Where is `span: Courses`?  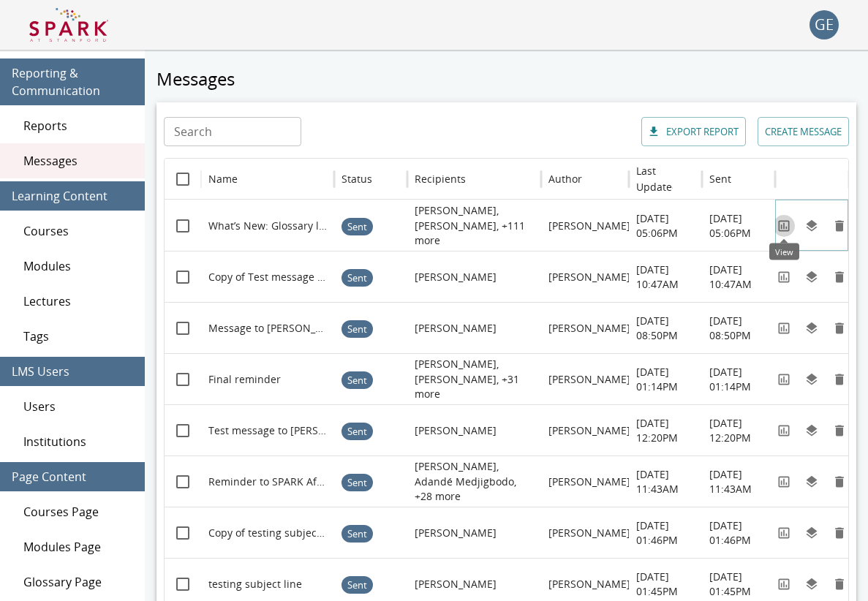 span: Courses is located at coordinates (78, 231).